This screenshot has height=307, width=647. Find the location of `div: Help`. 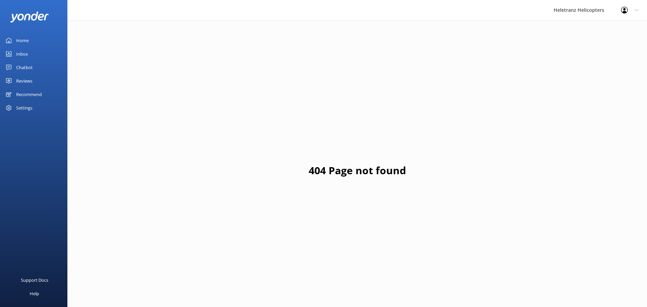

div: Help is located at coordinates (34, 294).